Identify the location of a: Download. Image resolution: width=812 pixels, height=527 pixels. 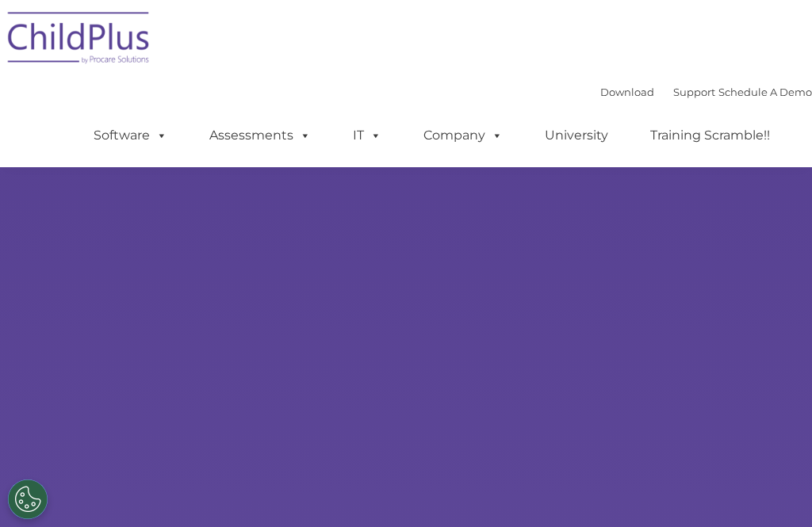
(627, 92).